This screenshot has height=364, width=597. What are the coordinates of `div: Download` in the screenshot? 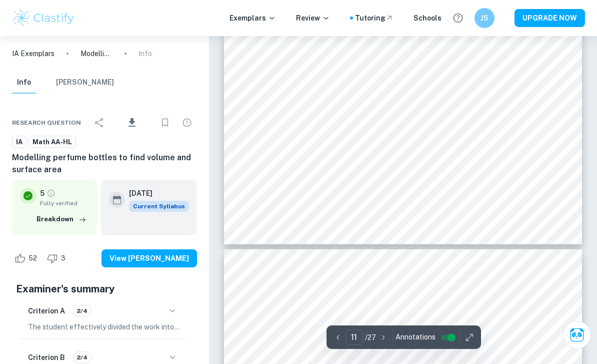 It's located at (132, 122).